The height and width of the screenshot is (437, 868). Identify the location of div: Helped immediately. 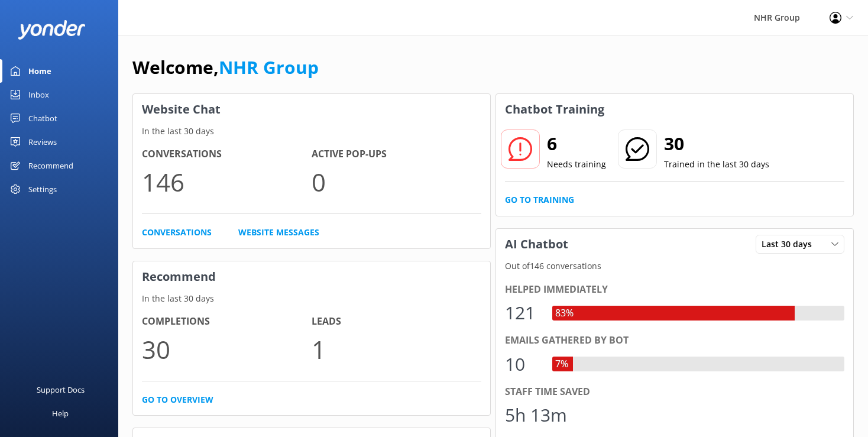
(675, 290).